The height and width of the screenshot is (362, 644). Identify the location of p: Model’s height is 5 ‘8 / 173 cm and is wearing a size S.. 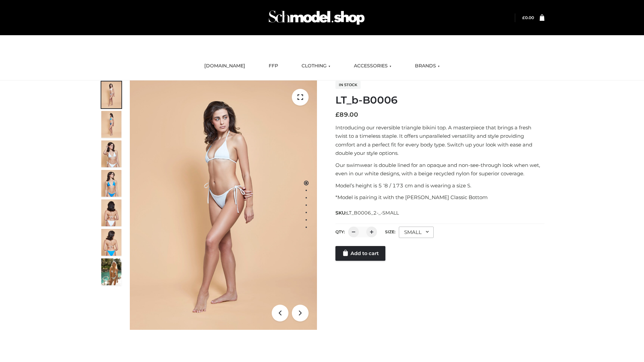
(440, 186).